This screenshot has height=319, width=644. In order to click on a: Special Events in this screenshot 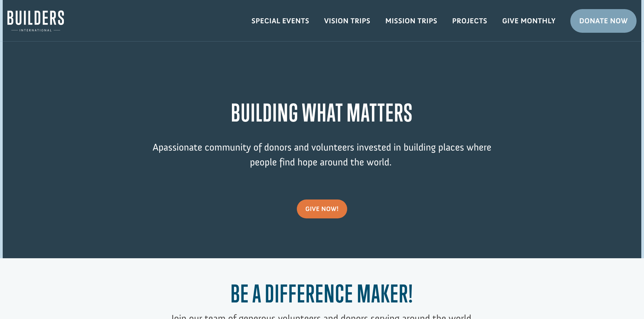, I will do `click(281, 21)`.